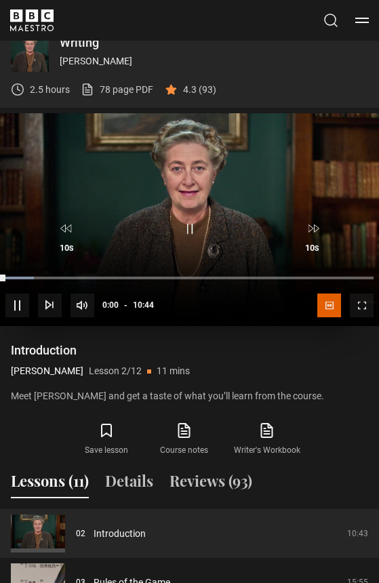 This screenshot has height=583, width=379. Describe the element at coordinates (49, 305) in the screenshot. I see `button: Next Lesson` at that location.